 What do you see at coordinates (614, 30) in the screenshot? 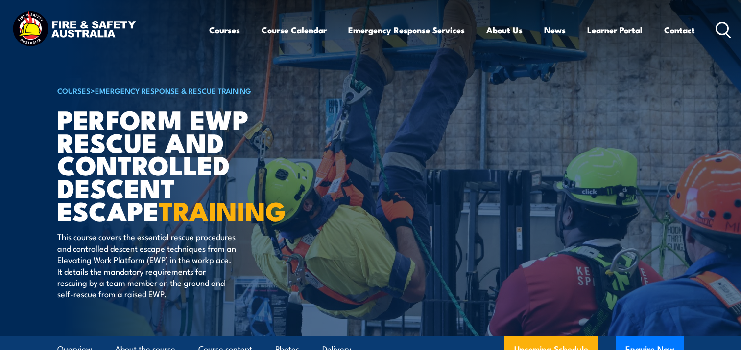
I see `a: Learner Portal` at bounding box center [614, 30].